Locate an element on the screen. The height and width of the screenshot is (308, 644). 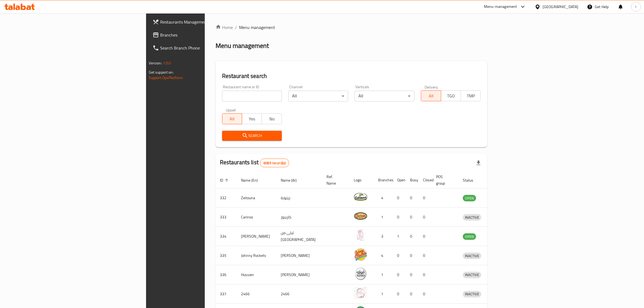
img: 2466 is located at coordinates (361, 293).